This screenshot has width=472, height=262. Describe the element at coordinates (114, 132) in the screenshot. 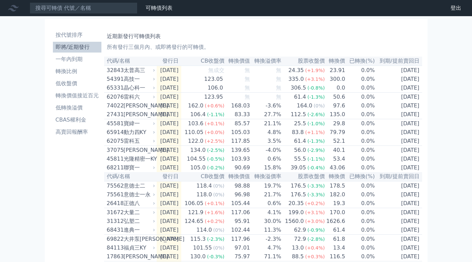

I see `div: 65914` at that location.